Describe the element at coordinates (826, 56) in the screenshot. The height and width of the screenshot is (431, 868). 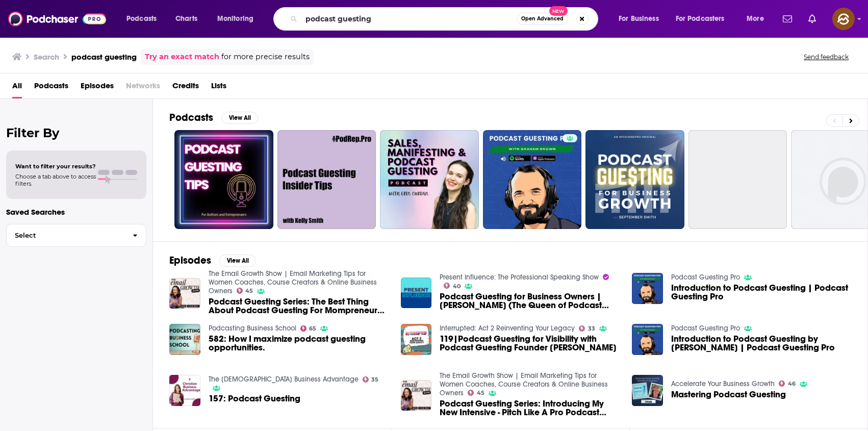
I see `button: Send feedback` at that location.